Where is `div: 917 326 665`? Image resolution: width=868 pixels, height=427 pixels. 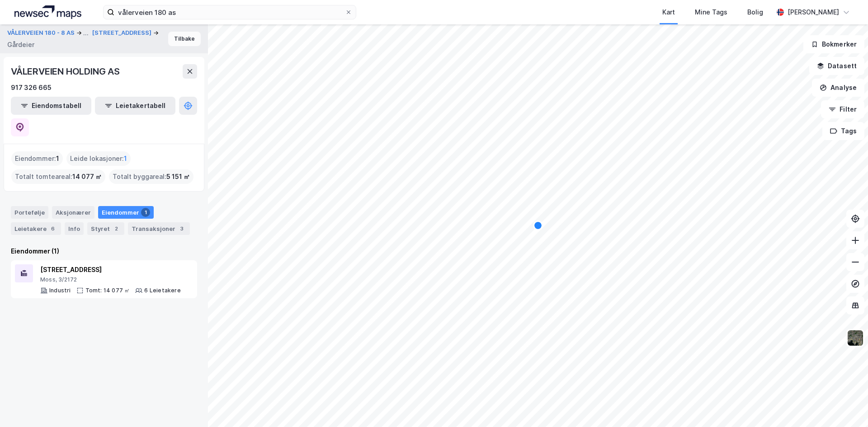
div: 917 326 665 is located at coordinates (31, 88).